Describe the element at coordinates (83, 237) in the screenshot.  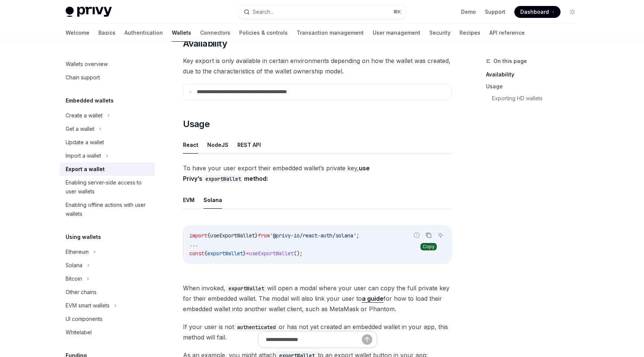
I see `h5: Using wallets` at that location.